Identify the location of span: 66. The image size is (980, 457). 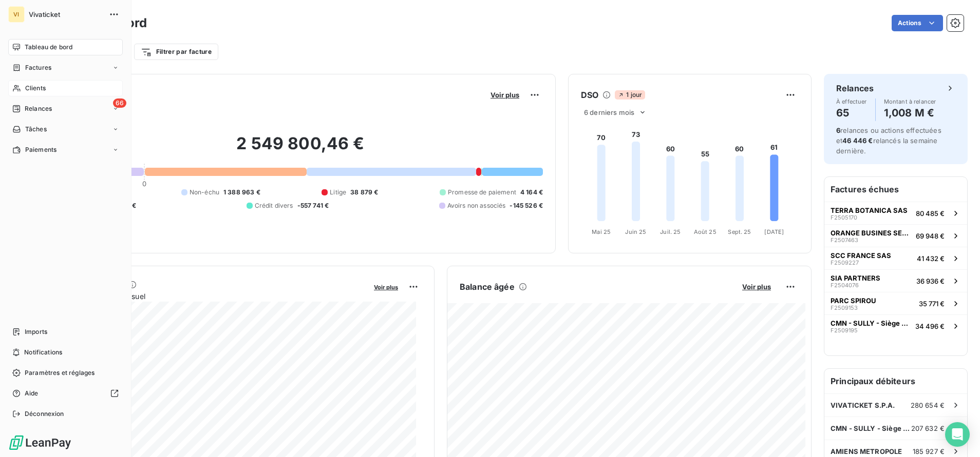
(120, 103).